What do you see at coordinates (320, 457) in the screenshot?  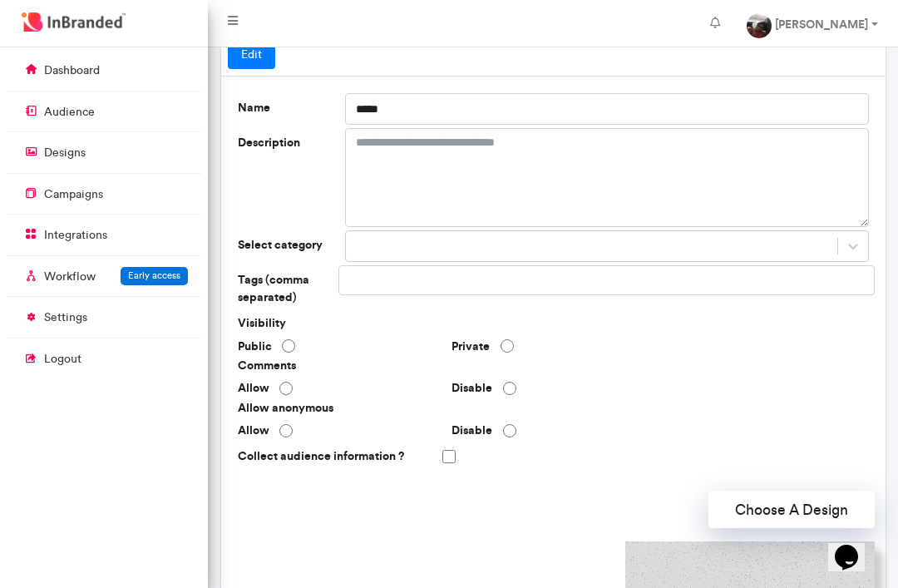 I see `label: Collect audience information ?` at bounding box center [320, 457].